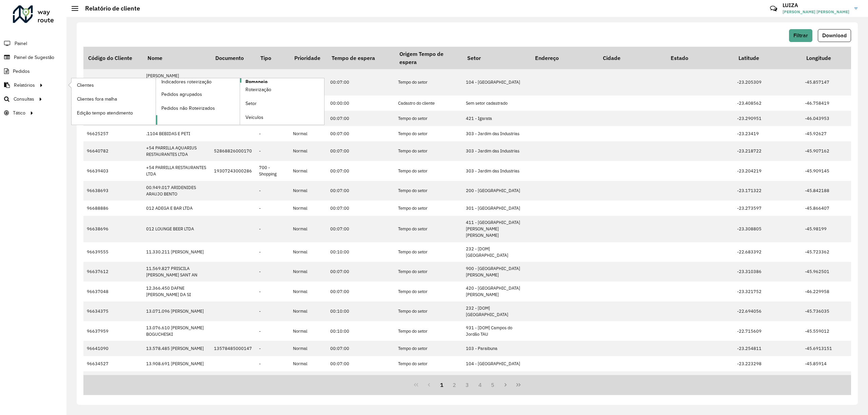 The height and width of the screenshot is (415, 868). What do you see at coordinates (177, 171) in the screenshot?
I see `td: +54 PARRILLA RESTAURANTES LTDA` at bounding box center [177, 171].